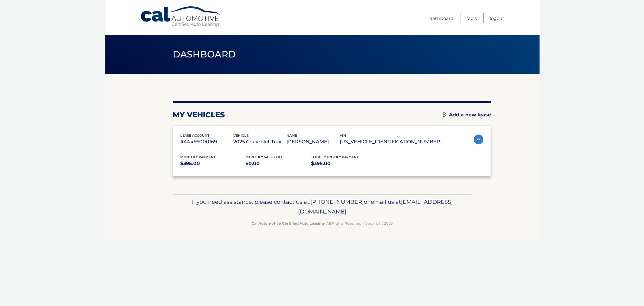 The width and height of the screenshot is (644, 306). What do you see at coordinates (472, 18) in the screenshot?
I see `a: FAQ's` at bounding box center [472, 18].